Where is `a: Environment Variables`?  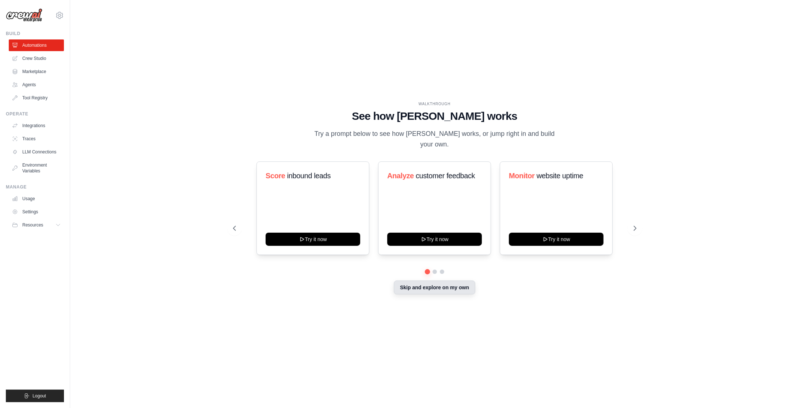
a: Environment Variables is located at coordinates (36, 168).